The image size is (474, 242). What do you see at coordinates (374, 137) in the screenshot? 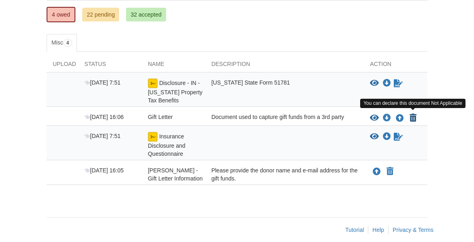
I see `button: View Insurance Disclosure and Questionnaire` at bounding box center [374, 137].